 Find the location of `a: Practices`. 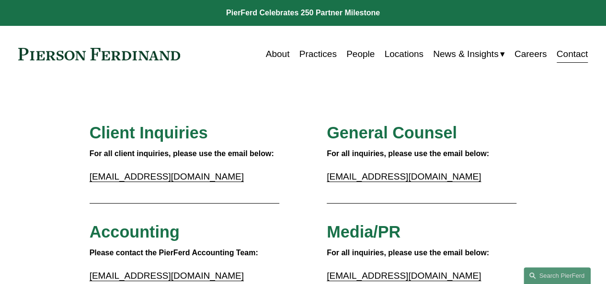

a: Practices is located at coordinates (318, 54).